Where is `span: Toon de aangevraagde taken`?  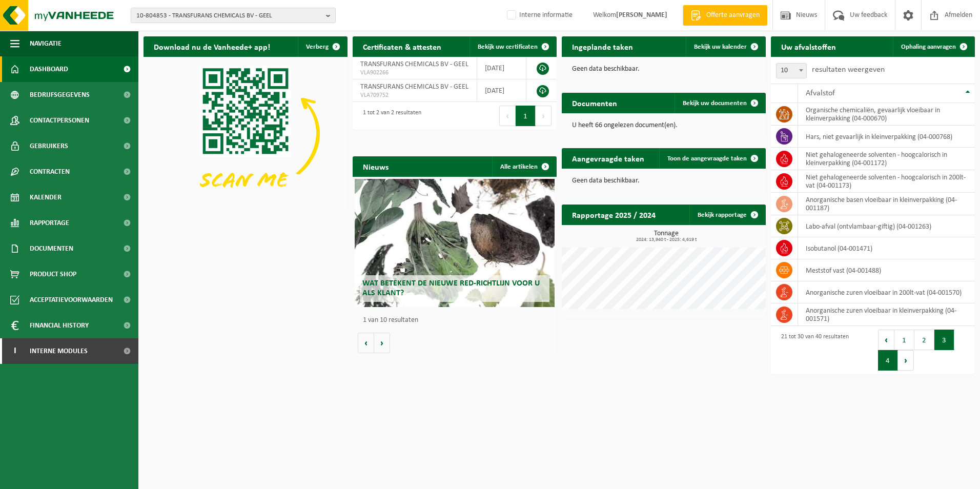
span: Toon de aangevraagde taken is located at coordinates (707, 158).